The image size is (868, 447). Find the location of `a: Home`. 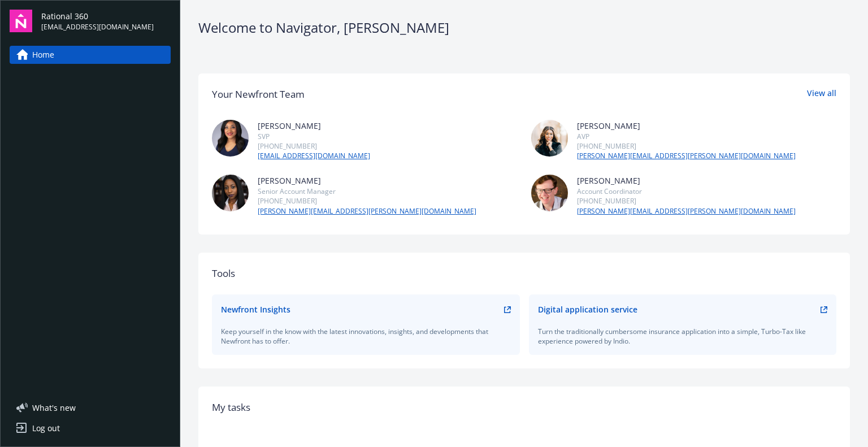

a: Home is located at coordinates (90, 55).